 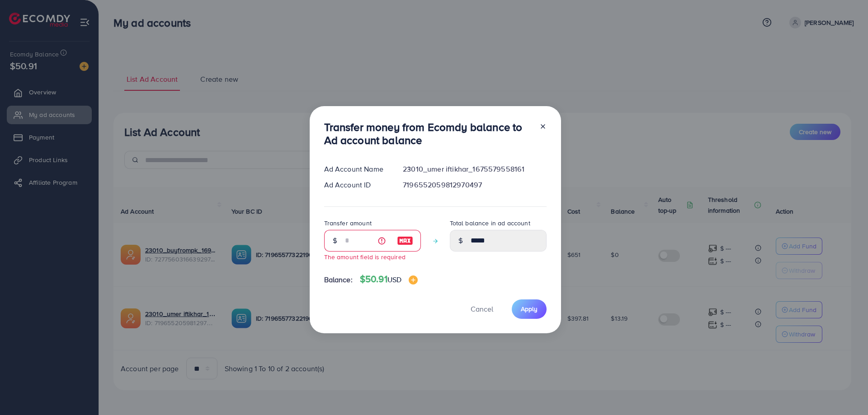 What do you see at coordinates (428, 134) in the screenshot?
I see `h3: Transfer money from Ecomdy balance to Ad account balance` at bounding box center [428, 134].